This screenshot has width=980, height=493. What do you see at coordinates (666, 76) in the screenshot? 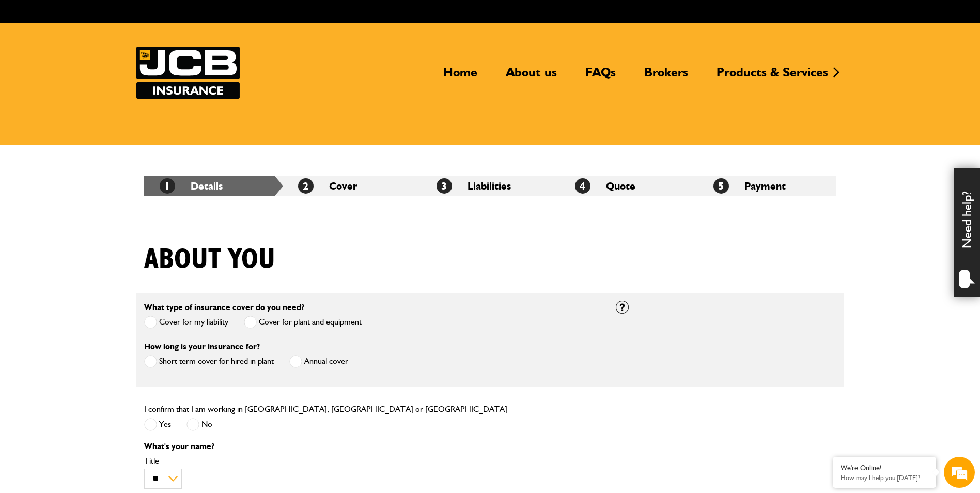
I see `a: Brokers` at bounding box center [666, 76].